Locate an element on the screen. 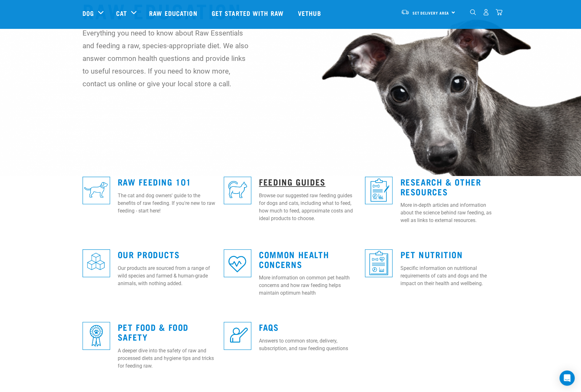 The height and width of the screenshot is (392, 581). img: re-icons-healthcheck3-sq-blue.png is located at coordinates (379, 263).